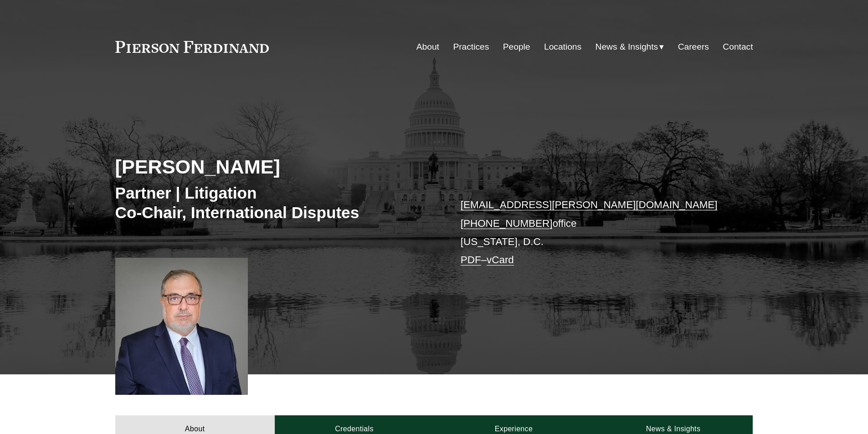 The width and height of the screenshot is (868, 434). What do you see at coordinates (737, 47) in the screenshot?
I see `a: Contact` at bounding box center [737, 47].